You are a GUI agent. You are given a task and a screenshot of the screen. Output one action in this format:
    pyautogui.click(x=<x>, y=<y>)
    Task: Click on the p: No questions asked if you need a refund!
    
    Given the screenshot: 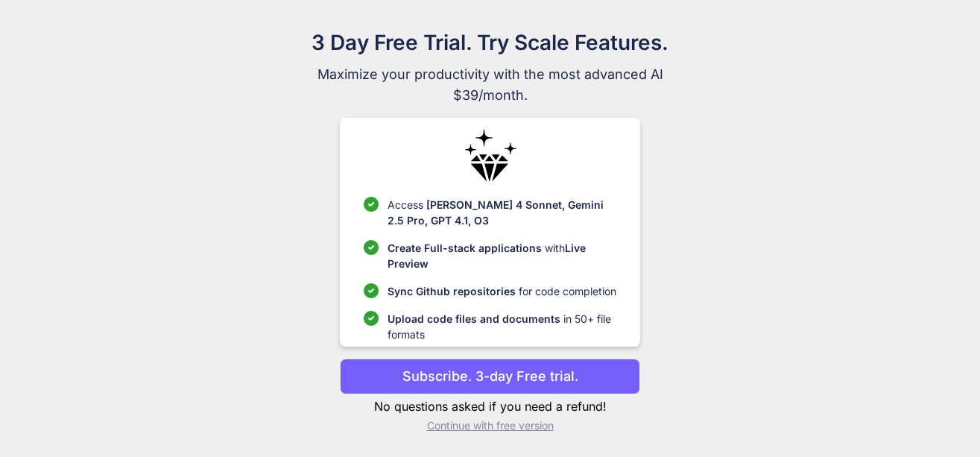 What is the action you would take?
    pyautogui.click(x=490, y=406)
    